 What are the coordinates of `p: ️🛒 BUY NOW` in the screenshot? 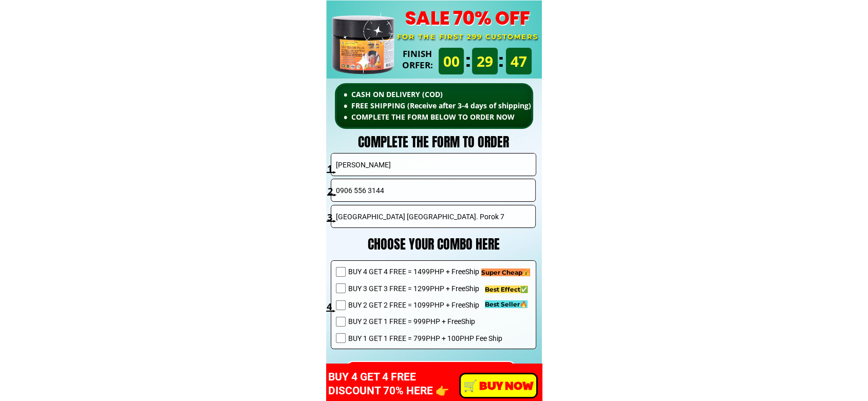 It's located at (498, 385).